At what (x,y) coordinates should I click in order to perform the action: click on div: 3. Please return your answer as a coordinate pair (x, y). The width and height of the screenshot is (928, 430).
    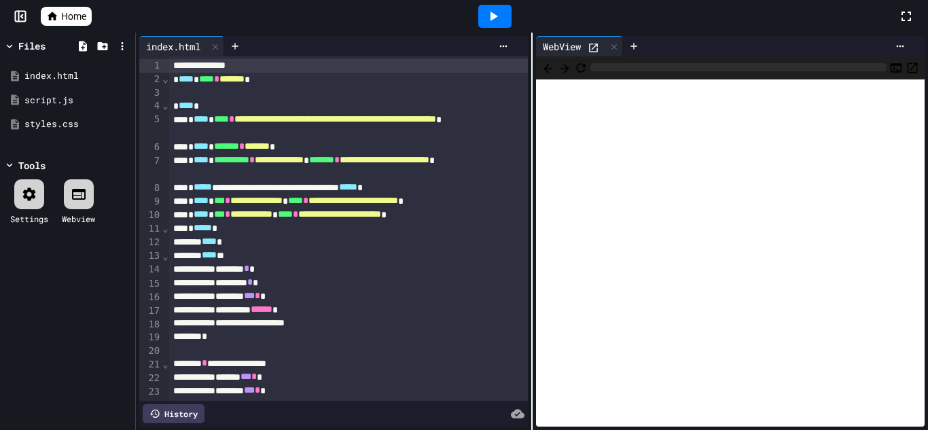
    Looking at the image, I should click on (150, 93).